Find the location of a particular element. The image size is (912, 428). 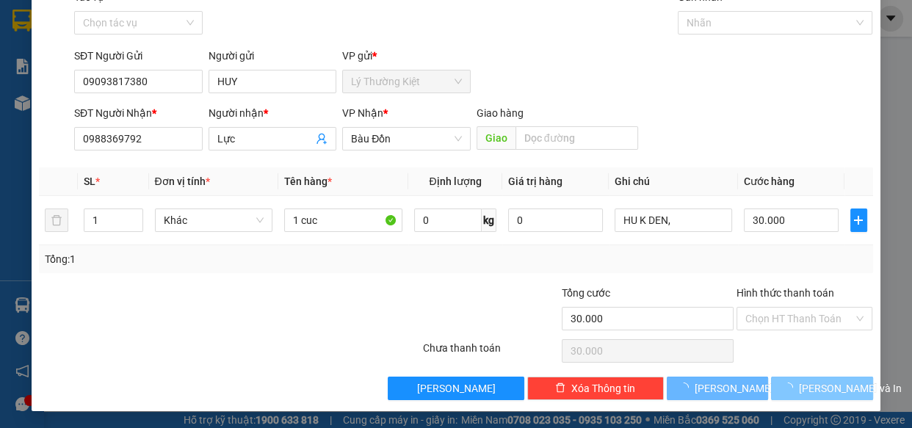

div: 0944950115 is located at coordinates (71, 76).